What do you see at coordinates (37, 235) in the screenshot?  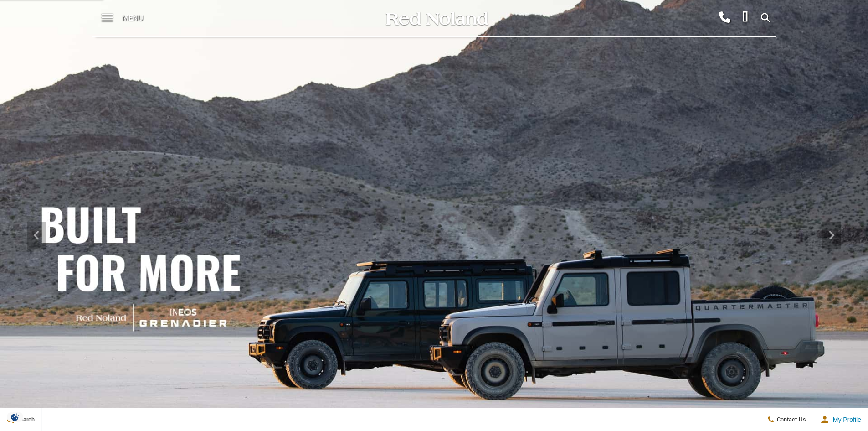 I see `div: Previous` at bounding box center [37, 235].